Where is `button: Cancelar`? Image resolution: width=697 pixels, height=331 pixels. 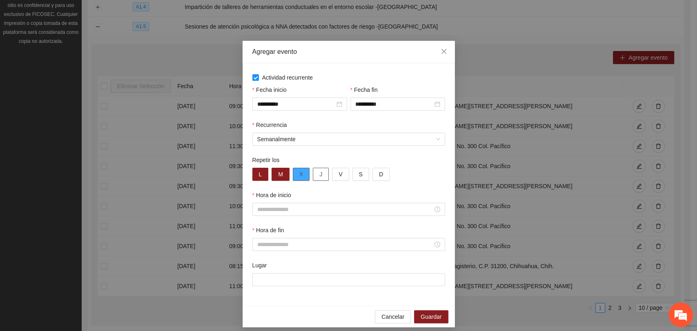
button: Cancelar is located at coordinates (393, 317).